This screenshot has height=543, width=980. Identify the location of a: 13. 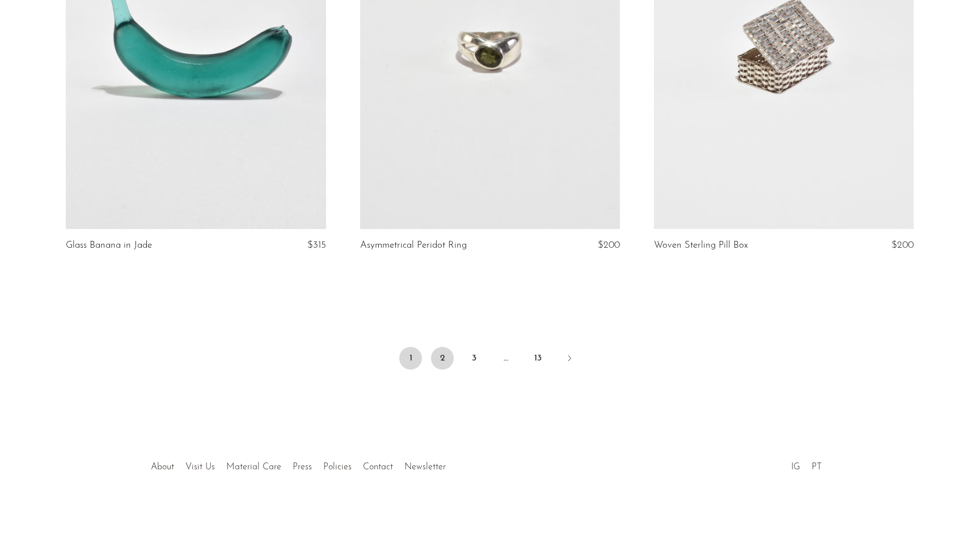
(538, 358).